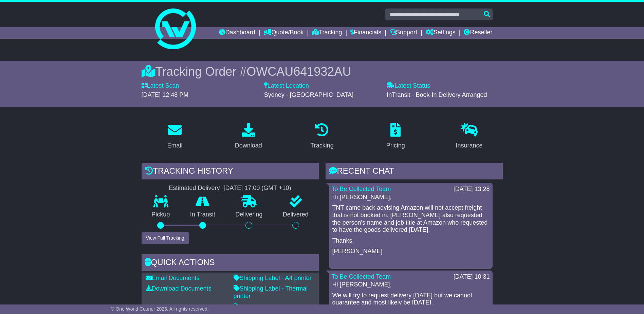 The height and width of the screenshot is (314, 644). What do you see at coordinates (271, 293) in the screenshot?
I see `a: Shipping Label - Thermal printer` at bounding box center [271, 293].